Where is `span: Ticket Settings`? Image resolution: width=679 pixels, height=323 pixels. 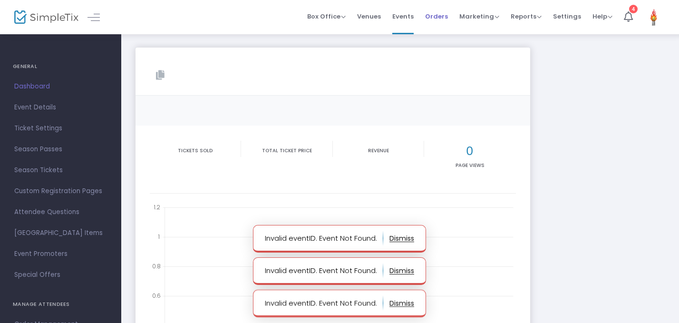 span: Ticket Settings is located at coordinates (60, 128).